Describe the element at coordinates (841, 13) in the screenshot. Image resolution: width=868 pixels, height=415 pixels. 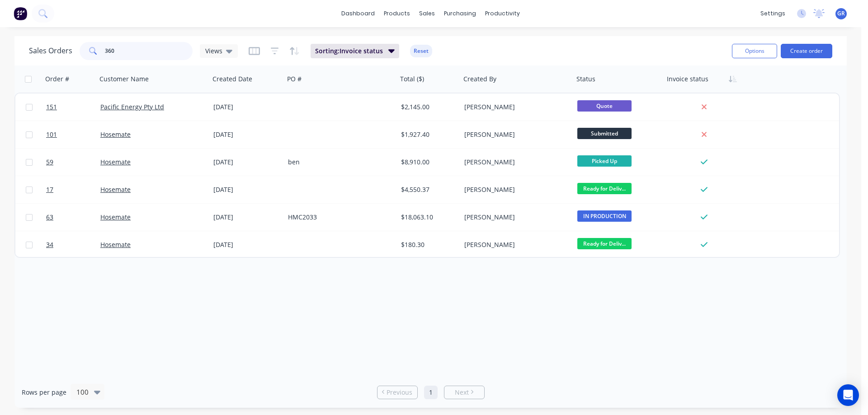
I see `span: GR` at that location.